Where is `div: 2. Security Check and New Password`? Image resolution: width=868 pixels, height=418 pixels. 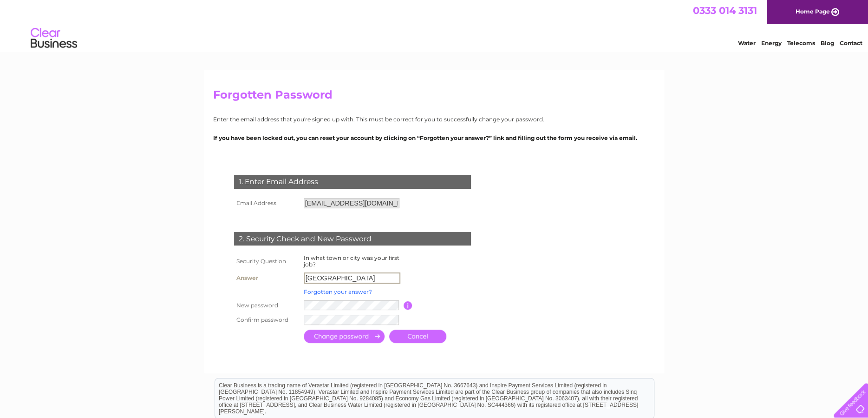
div: 2. Security Check and New Password is located at coordinates (352, 238).